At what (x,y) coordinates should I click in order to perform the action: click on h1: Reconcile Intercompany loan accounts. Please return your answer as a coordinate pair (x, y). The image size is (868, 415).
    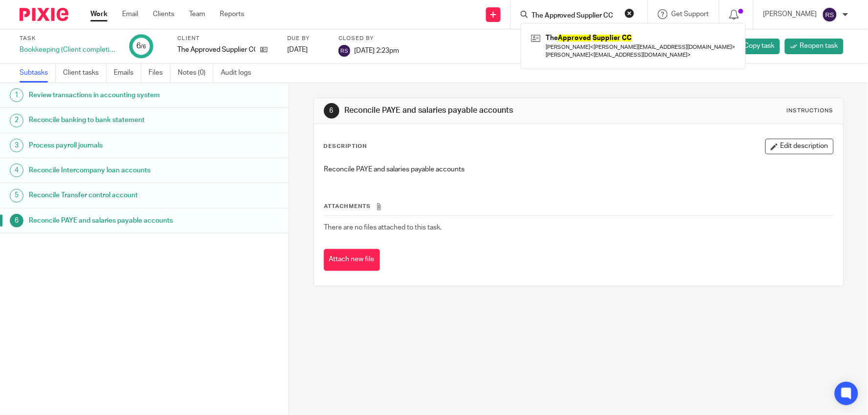
    Looking at the image, I should click on (112, 170).